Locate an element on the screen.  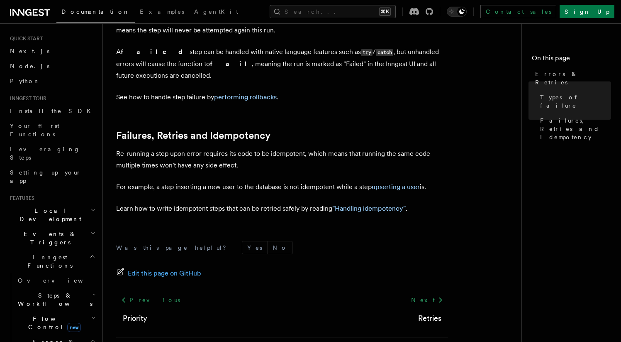
button: No is located at coordinates (280, 247).